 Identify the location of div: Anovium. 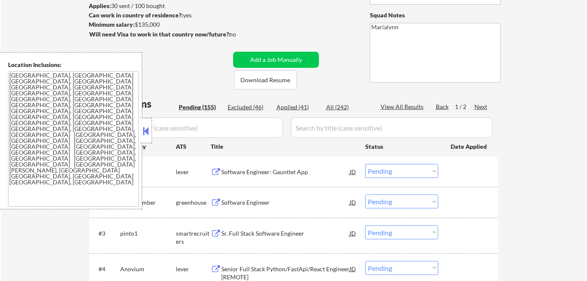
(148, 270).